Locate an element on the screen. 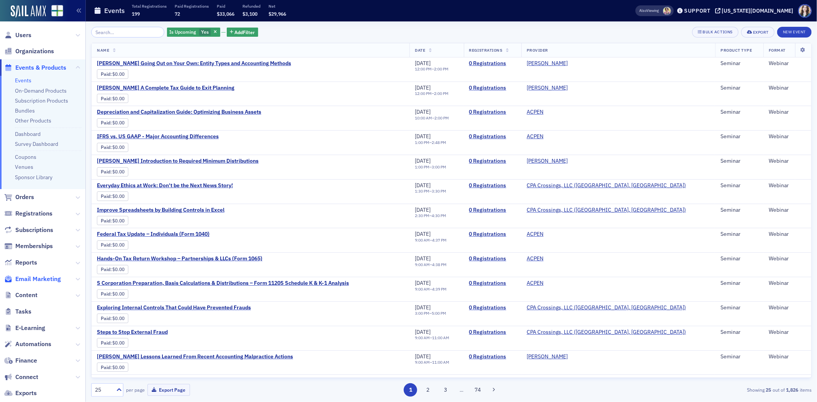  span: Is Upcoming is located at coordinates (183, 32).